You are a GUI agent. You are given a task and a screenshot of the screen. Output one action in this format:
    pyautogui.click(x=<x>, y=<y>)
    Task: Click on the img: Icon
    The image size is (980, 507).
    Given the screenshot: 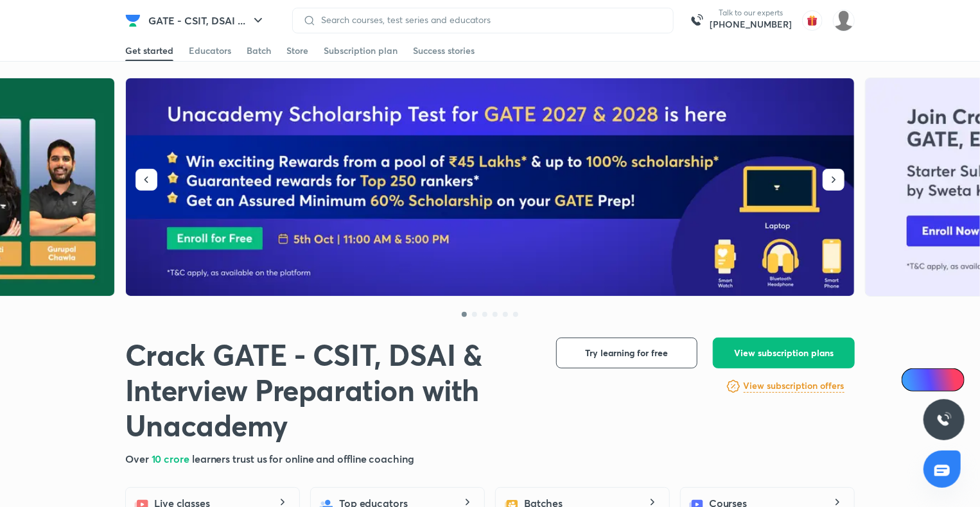 What is the action you would take?
    pyautogui.click(x=915, y=380)
    